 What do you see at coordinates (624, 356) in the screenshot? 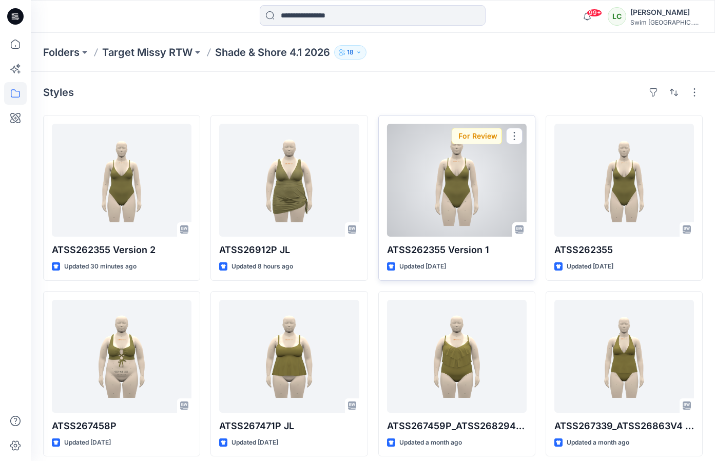
I see `a: ATSS267339_ATSS26863V4 JZ` at bounding box center [624, 356].